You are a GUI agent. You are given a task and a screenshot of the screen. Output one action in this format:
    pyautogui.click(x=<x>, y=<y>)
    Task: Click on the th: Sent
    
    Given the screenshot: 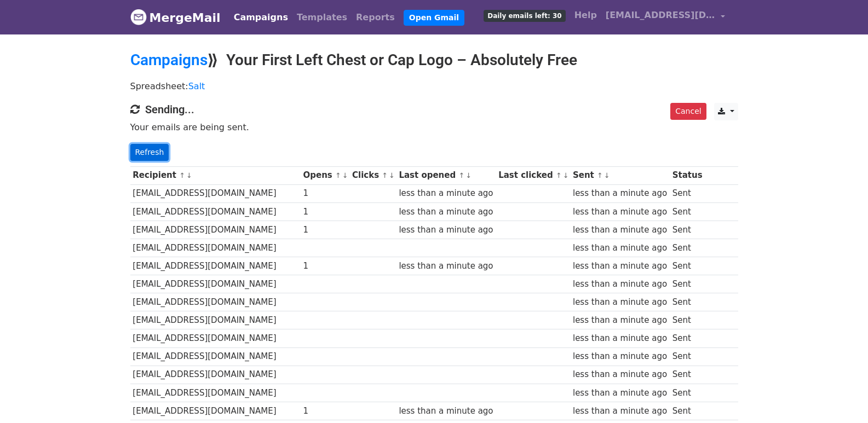 What is the action you would take?
    pyautogui.click(x=620, y=175)
    